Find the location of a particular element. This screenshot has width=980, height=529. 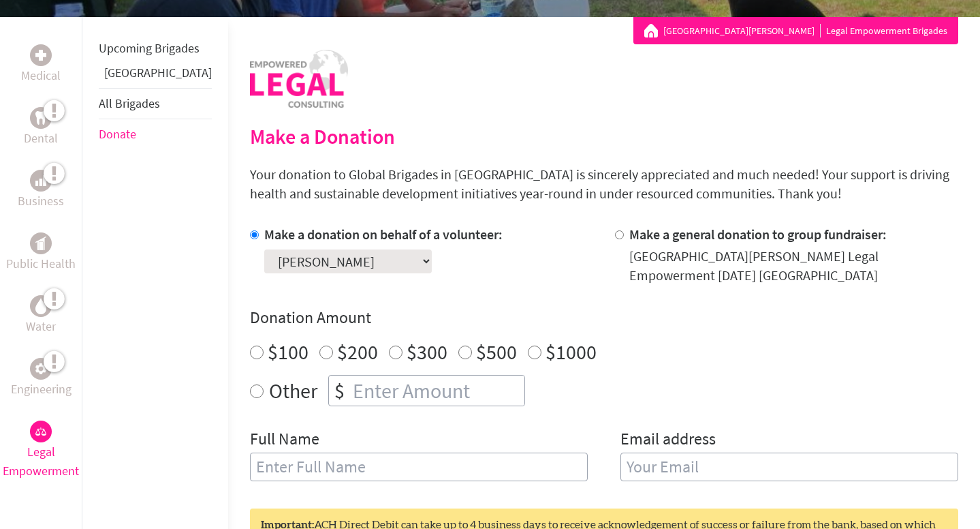

div: Dental is located at coordinates (41, 118).